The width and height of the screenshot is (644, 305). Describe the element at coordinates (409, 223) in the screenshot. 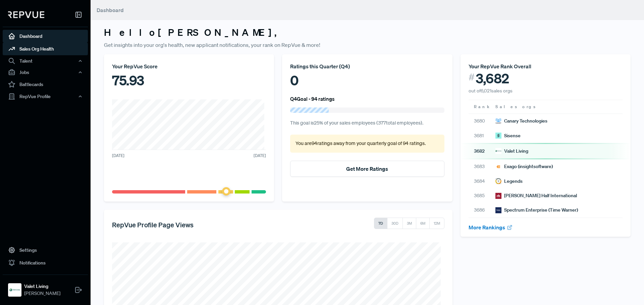

I see `button: 3M` at that location.